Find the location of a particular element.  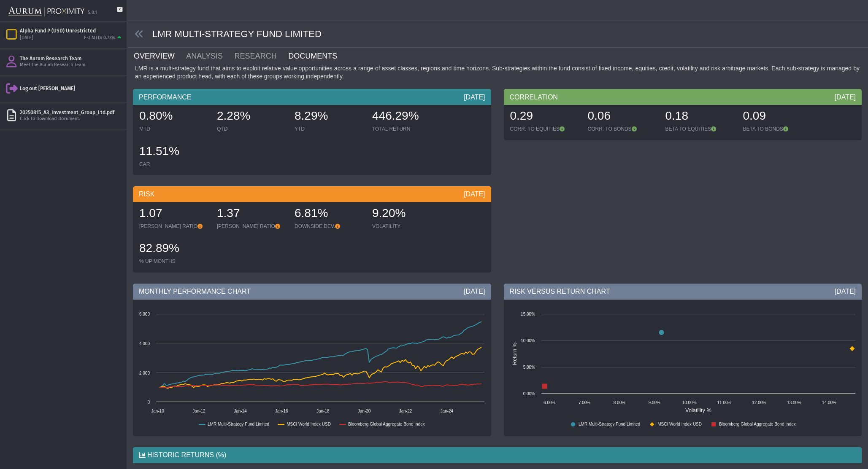

text: 6.00% is located at coordinates (550, 402).